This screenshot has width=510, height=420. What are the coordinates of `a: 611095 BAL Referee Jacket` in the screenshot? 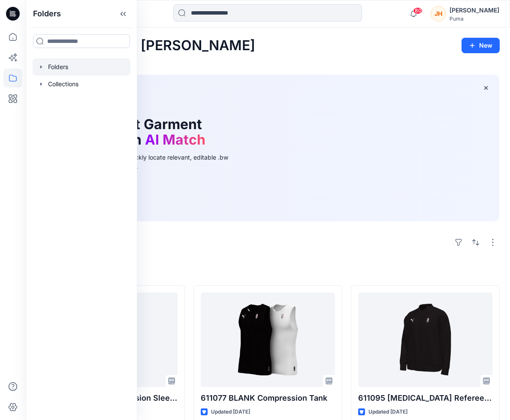 It's located at (425, 340).